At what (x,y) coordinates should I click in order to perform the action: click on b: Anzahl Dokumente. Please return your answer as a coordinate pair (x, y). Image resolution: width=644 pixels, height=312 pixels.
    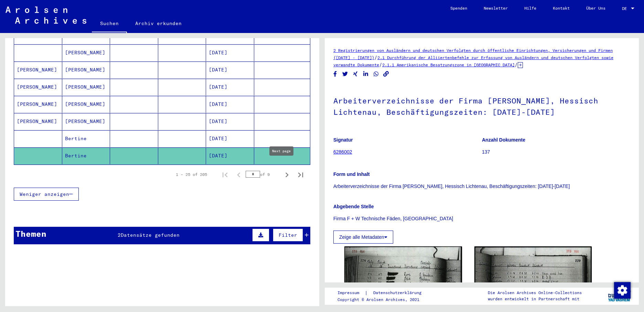
    Looking at the image, I should click on (504, 140).